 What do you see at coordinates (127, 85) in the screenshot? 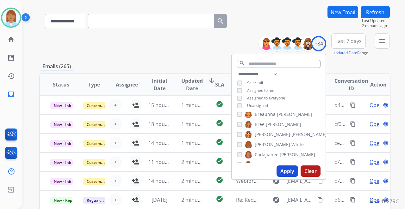
I see `span: Assignee` at bounding box center [127, 85].